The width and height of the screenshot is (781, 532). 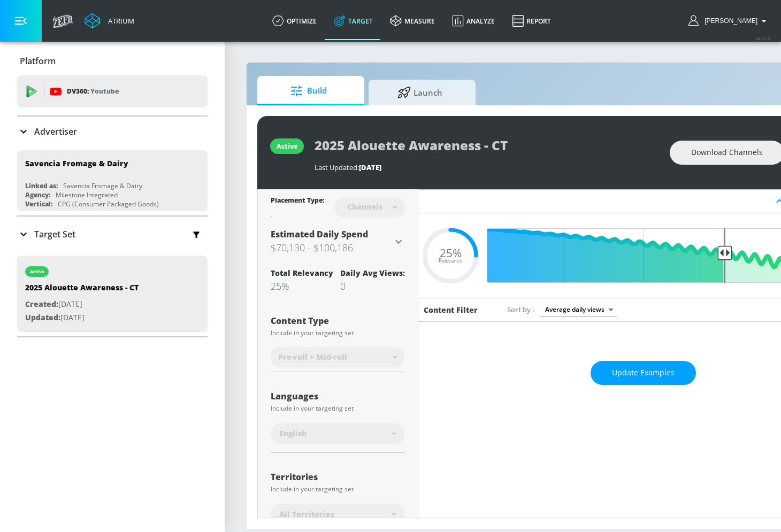 I want to click on div: Atrium, so click(x=119, y=21).